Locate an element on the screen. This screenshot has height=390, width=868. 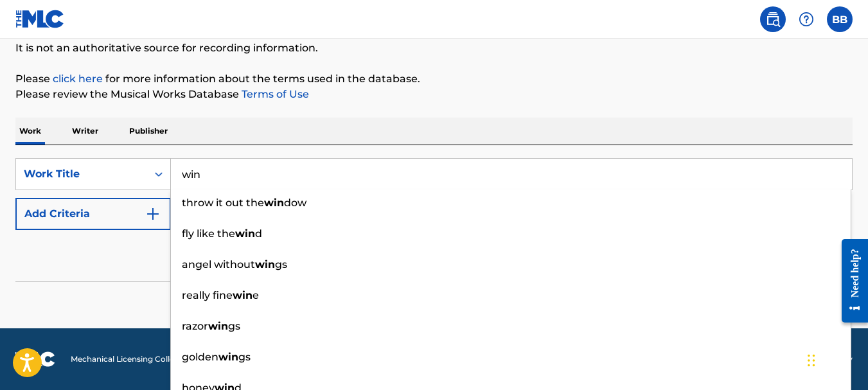
a: click here is located at coordinates (78, 79).